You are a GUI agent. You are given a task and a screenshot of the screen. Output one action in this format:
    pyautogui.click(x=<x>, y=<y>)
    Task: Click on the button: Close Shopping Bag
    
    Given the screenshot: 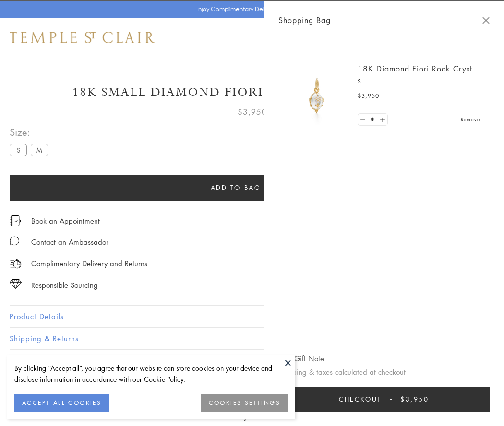 What is the action you would take?
    pyautogui.click(x=486, y=20)
    